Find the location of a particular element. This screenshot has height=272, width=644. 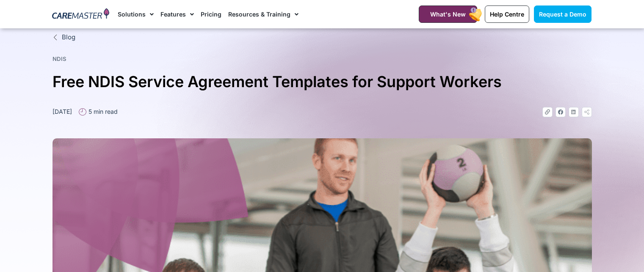

span: Help Centre is located at coordinates (507, 14).